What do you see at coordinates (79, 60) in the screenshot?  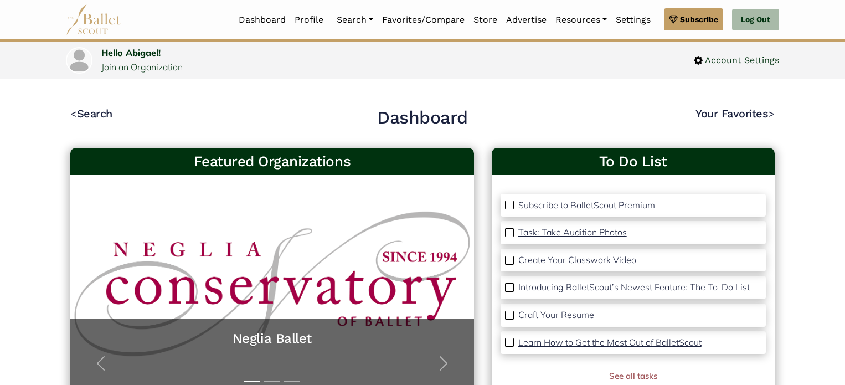 I see `img: profile picture` at bounding box center [79, 60].